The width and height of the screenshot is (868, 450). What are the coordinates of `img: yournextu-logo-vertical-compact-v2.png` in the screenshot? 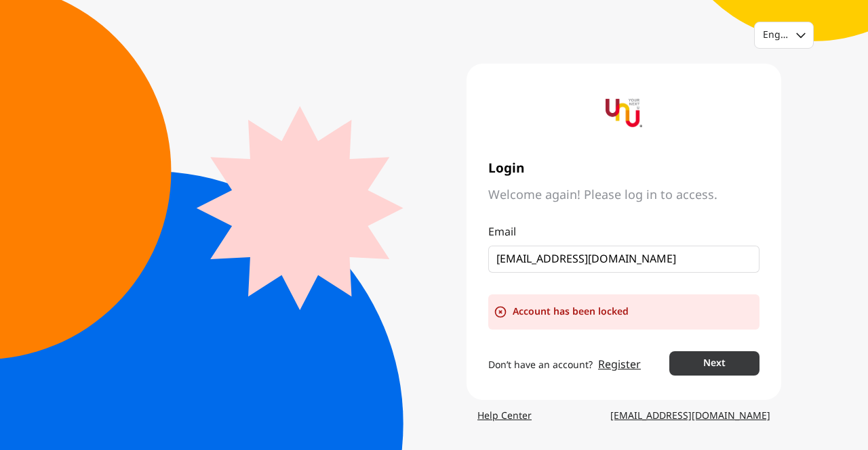 It's located at (624, 113).